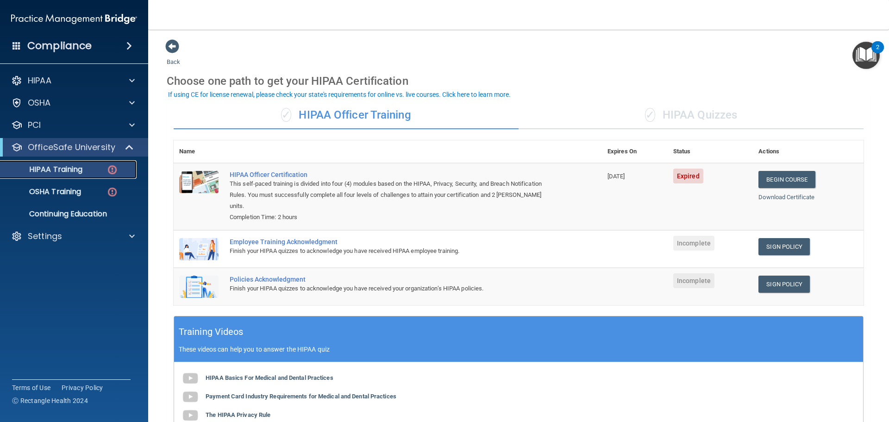 This screenshot has width=889, height=422. I want to click on p: HIPAA Training, so click(44, 169).